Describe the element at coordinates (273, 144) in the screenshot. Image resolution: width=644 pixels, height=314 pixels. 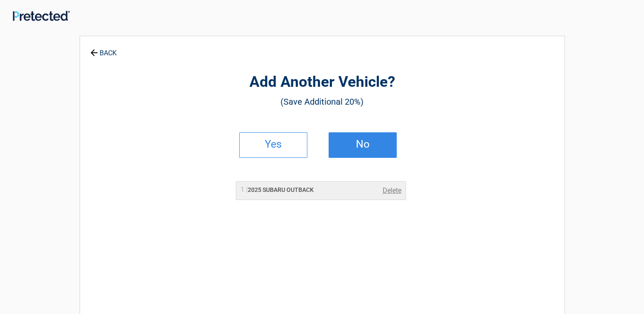
I see `h2: Yes` at that location.